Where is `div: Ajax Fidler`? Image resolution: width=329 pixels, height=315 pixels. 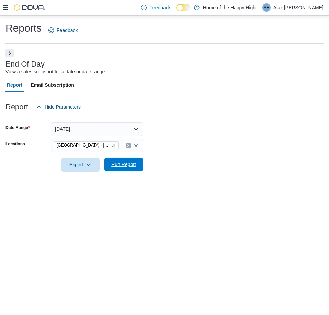
div: Ajax Fidler is located at coordinates (267, 8).